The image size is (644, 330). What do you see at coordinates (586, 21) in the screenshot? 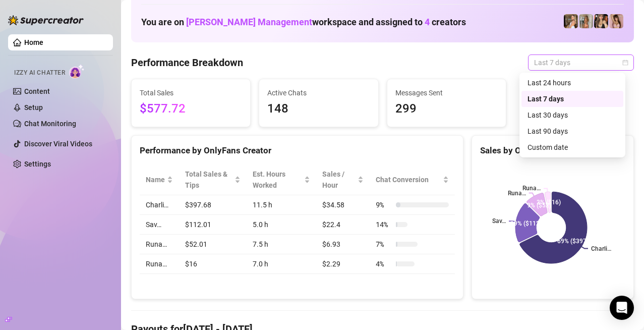
I see `img: Sav` at bounding box center [586, 21].